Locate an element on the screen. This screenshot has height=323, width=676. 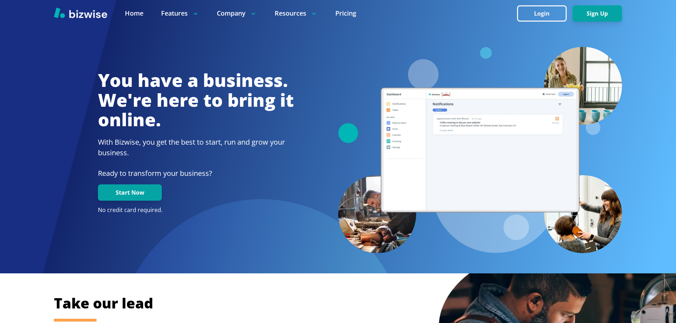
p: Ready to transform your business? is located at coordinates (196, 174).